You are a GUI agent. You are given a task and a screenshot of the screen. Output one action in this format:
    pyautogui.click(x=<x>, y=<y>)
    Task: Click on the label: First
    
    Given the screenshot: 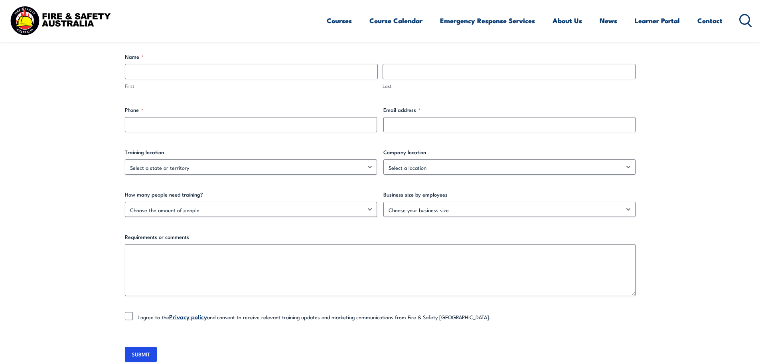 What is the action you would take?
    pyautogui.click(x=251, y=86)
    